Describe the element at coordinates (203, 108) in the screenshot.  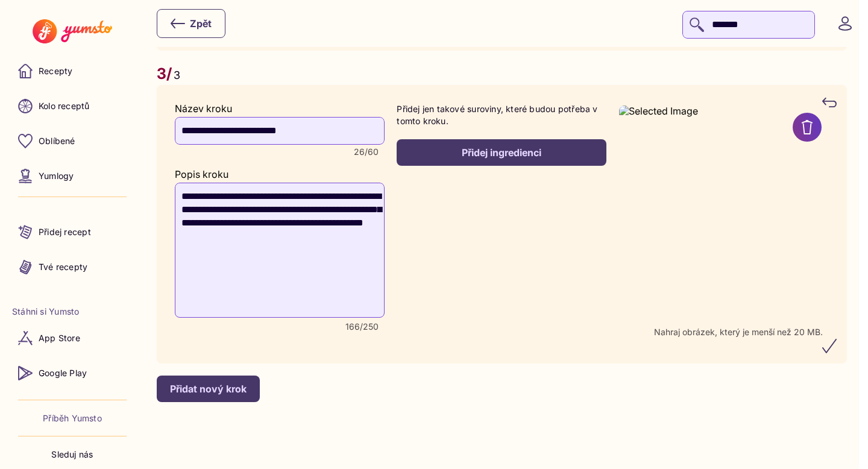
I see `label: Název kroku` at that location.